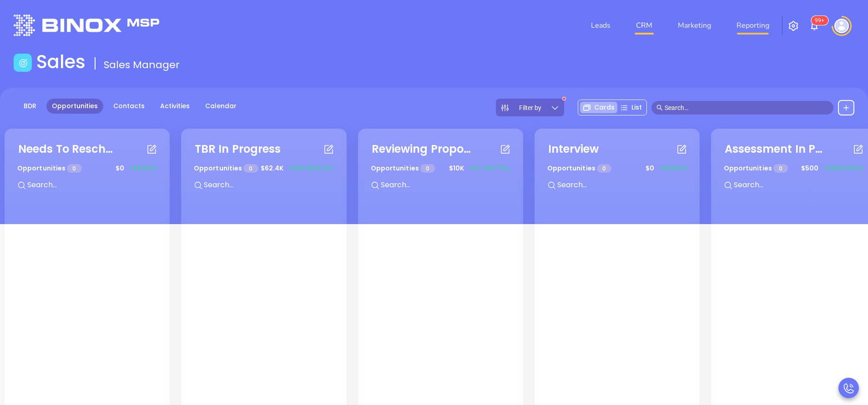 The height and width of the screenshot is (405, 868). Describe the element at coordinates (600, 26) in the screenshot. I see `a: Leads` at that location.